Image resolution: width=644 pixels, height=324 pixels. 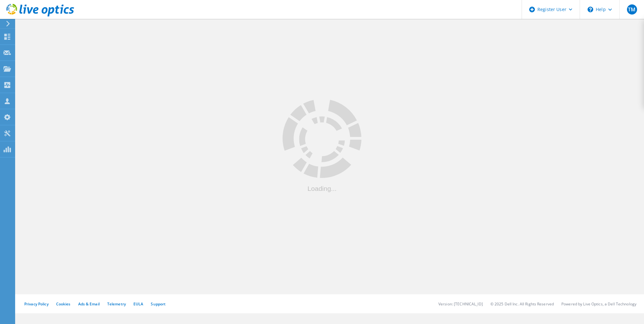 What do you see at coordinates (64, 304) in the screenshot?
I see `a: Cookies` at bounding box center [64, 304].